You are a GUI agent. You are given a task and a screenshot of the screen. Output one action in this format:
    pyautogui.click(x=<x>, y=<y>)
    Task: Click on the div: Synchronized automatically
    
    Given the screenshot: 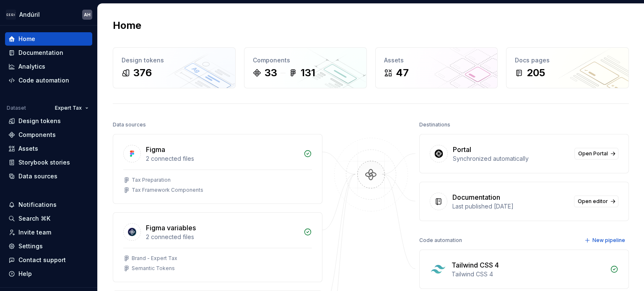 What is the action you would take?
    pyautogui.click(x=511, y=158)
    